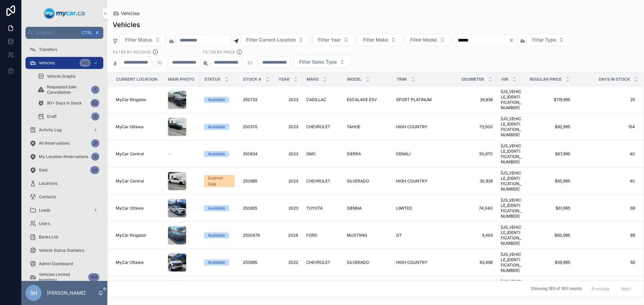 Image resolution: width=644 pixels, height=305 pixels. What do you see at coordinates (250, 154) in the screenshot?
I see `span: 250834` at bounding box center [250, 154].